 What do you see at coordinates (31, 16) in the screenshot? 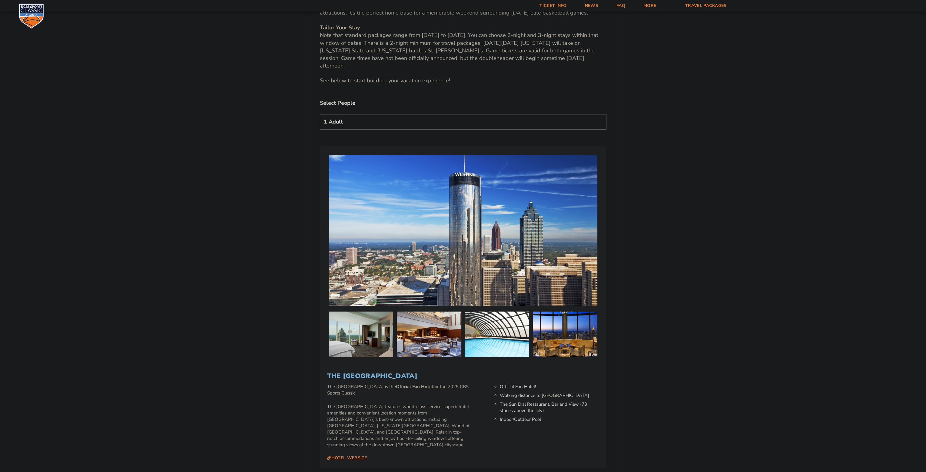
I see `img: CBS Sports Classic` at bounding box center [31, 16].